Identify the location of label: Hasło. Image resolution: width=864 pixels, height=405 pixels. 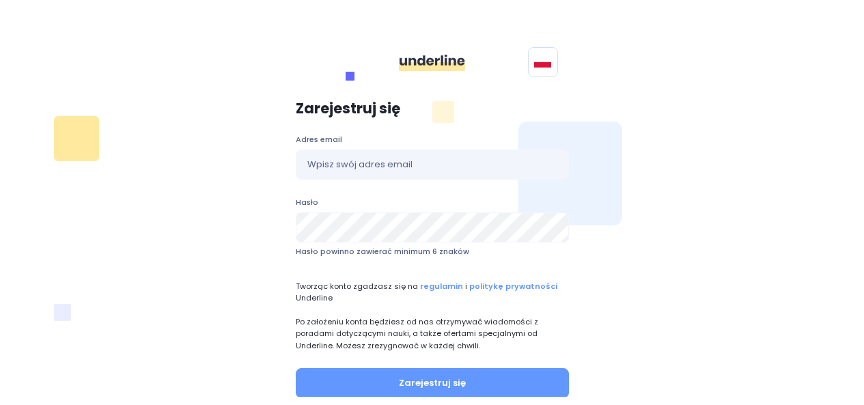
(433, 202).